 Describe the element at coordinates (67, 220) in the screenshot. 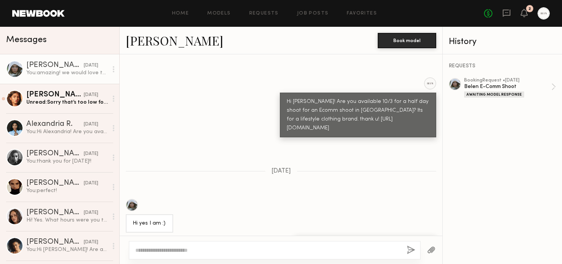

I see `div: Hi! Yes. What hours were you thinking bc I also have a fitting that day. And are you flexible wit...` at that location.